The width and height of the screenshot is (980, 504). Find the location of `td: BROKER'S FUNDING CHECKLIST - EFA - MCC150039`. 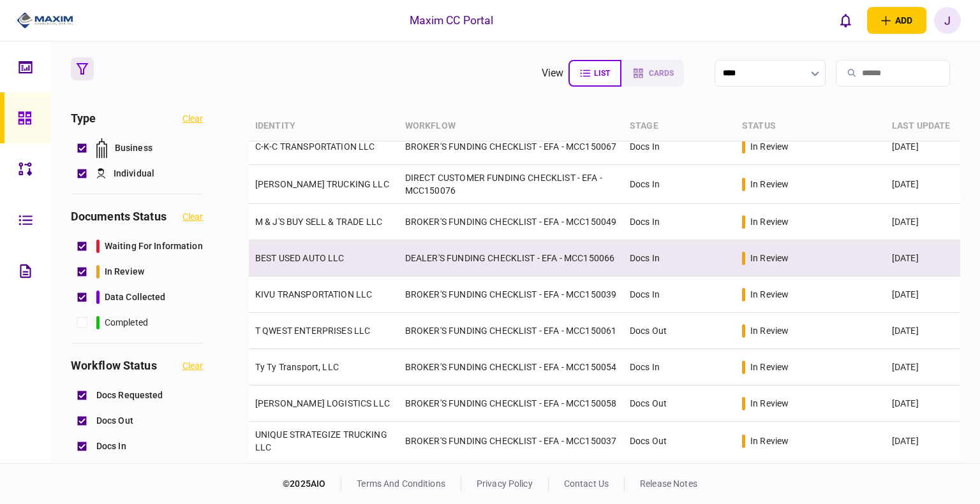

td: BROKER'S FUNDING CHECKLIST - EFA - MCC150039 is located at coordinates (511, 294).